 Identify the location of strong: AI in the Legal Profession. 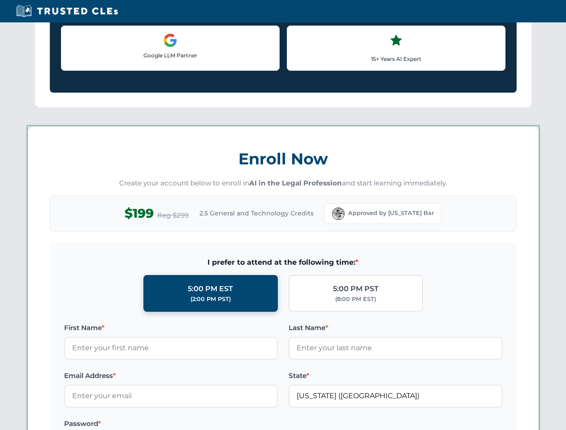
(295, 183).